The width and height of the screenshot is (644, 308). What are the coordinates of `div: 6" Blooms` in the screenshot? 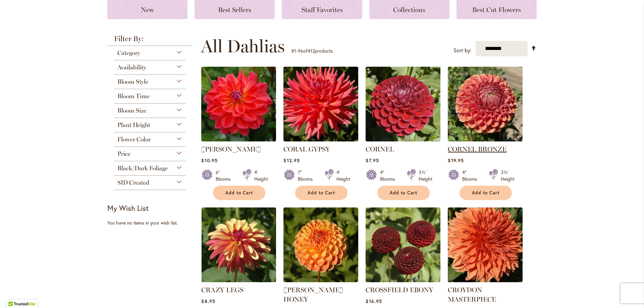 It's located at (225, 175).